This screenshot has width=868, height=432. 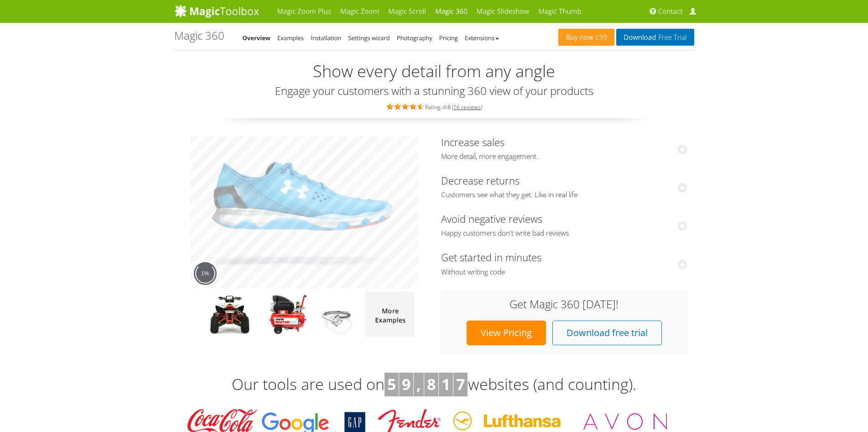 I want to click on b: 1, so click(x=446, y=384).